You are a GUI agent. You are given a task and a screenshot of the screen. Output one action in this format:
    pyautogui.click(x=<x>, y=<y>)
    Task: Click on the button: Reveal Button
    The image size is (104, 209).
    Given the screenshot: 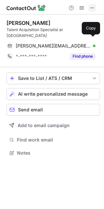 What is the action you would take?
    pyautogui.click(x=83, y=56)
    